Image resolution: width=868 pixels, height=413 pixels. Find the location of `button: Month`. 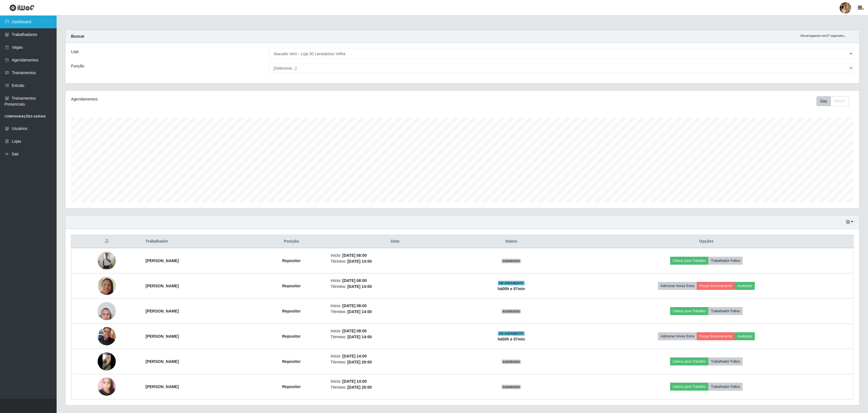

button: Month is located at coordinates (839, 101).